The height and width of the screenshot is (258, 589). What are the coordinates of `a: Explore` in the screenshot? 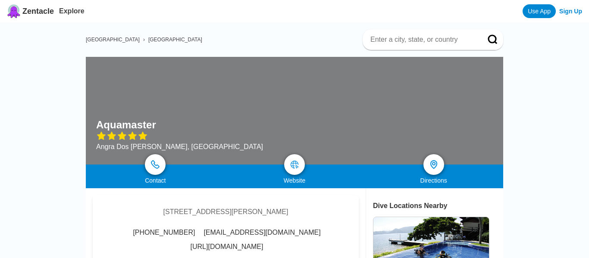 It's located at (72, 11).